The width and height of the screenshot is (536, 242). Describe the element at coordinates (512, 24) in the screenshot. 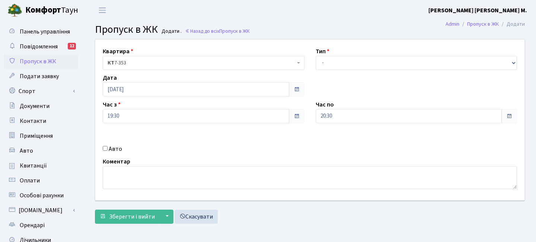

I see `li: Додати` at that location.